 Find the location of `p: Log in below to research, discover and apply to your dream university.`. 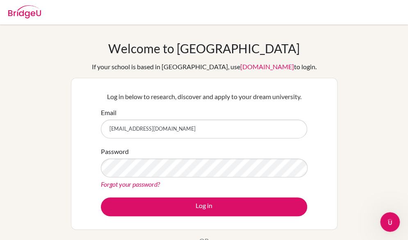

p: Log in below to research, discover and apply to your dream university. is located at coordinates (204, 97).